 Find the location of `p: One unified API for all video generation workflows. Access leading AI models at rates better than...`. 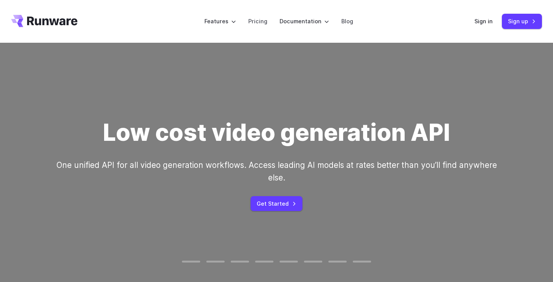

p: One unified API for all video generation workflows. Access leading AI models at rates better than... is located at coordinates (277, 171).